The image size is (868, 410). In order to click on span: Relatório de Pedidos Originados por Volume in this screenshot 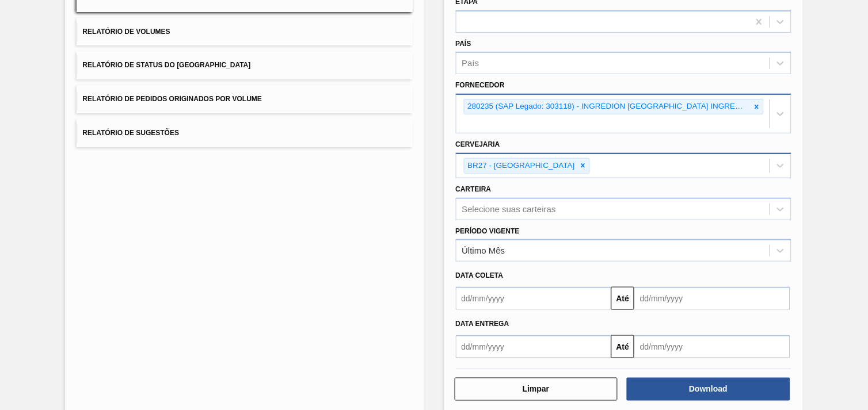, I will do `click(172, 99)`.